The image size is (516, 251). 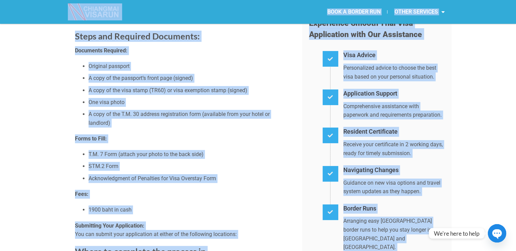 What do you see at coordinates (190, 90) in the screenshot?
I see `li: A copy of the visa stamp (TR60) or visa exemption stamp (signed)` at bounding box center [190, 90].